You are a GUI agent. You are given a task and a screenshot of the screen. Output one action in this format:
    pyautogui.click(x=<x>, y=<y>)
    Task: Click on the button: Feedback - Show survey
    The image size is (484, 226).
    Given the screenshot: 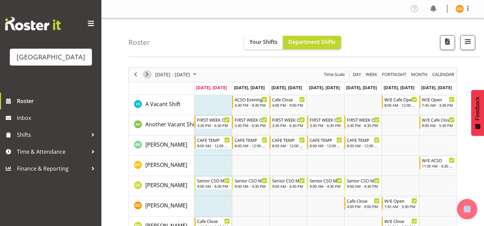 What is the action you would take?
    pyautogui.click(x=478, y=113)
    